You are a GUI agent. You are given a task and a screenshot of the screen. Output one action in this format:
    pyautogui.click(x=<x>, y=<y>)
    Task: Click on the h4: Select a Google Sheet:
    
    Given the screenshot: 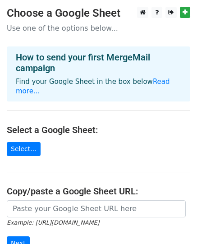 What is the action you would take?
    pyautogui.click(x=98, y=130)
    